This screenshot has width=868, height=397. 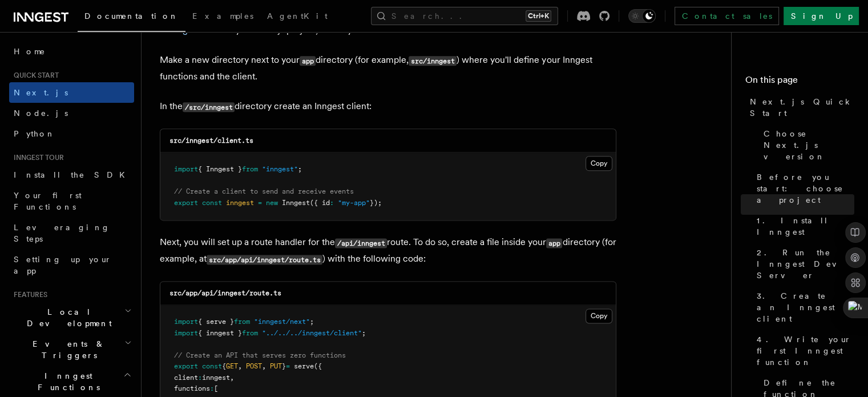 What do you see at coordinates (282, 322) in the screenshot?
I see `span: "inngest/next"` at bounding box center [282, 322].